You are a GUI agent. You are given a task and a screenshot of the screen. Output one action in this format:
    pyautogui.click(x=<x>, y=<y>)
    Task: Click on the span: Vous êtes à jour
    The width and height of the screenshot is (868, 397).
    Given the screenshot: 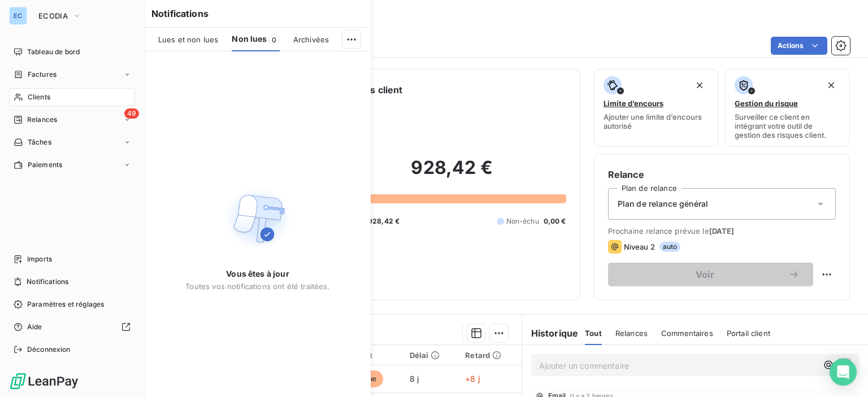 What is the action you would take?
    pyautogui.click(x=257, y=274)
    